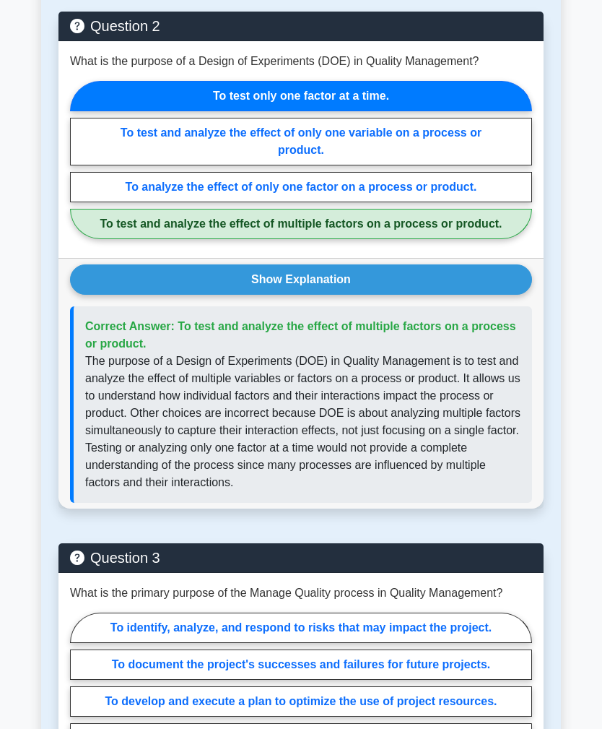 The width and height of the screenshot is (602, 729). Describe the element at coordinates (301, 280) in the screenshot. I see `button: Show Explanation` at that location.